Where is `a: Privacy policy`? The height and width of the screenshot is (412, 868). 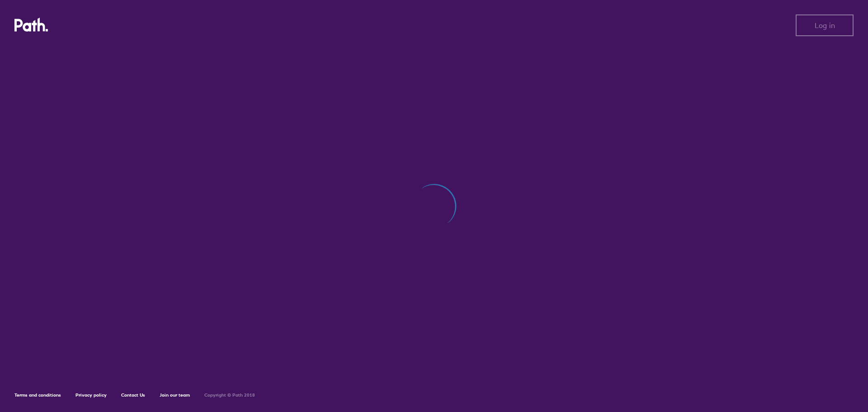
a: Privacy policy is located at coordinates (91, 395).